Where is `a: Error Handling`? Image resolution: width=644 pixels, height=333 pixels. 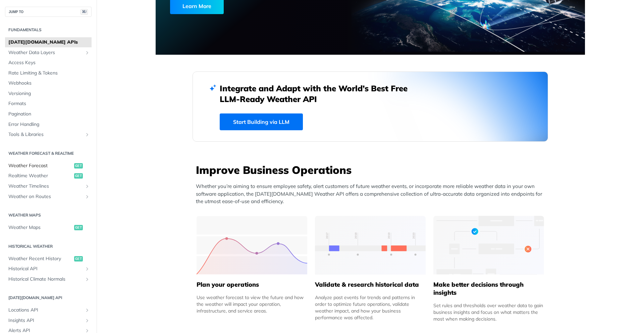
a: Error Handling is located at coordinates (48, 125).